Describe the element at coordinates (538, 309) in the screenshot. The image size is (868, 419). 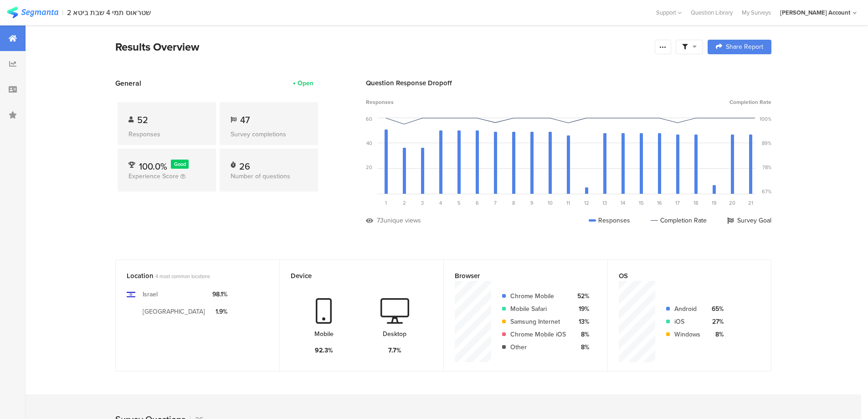
I see `div: Mobile Safari` at that location.